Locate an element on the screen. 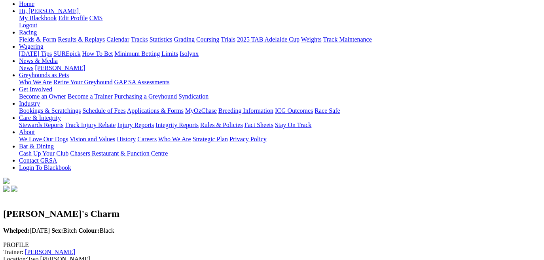 This screenshot has width=544, height=260. a: Cash Up Your Club is located at coordinates (44, 153).